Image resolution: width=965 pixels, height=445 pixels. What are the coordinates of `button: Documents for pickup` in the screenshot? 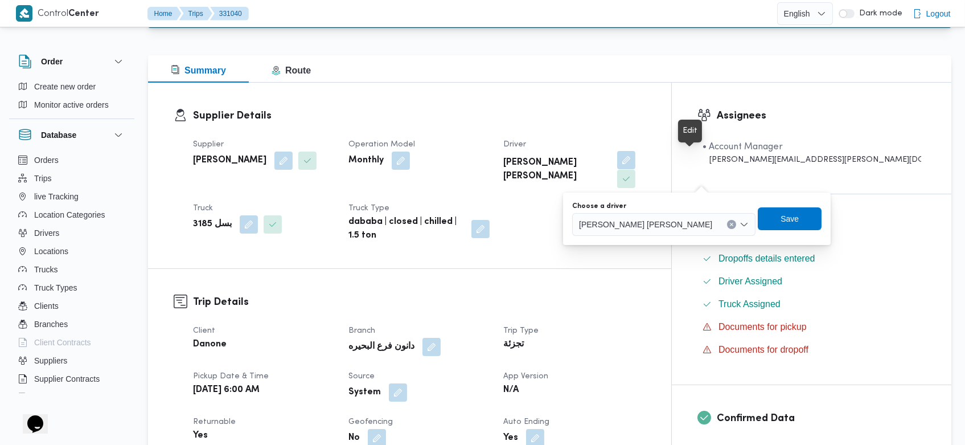 It's located at (812, 327).